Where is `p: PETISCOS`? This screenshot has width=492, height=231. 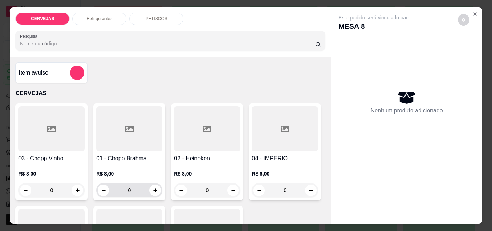 p: PETISCOS is located at coordinates (156, 19).